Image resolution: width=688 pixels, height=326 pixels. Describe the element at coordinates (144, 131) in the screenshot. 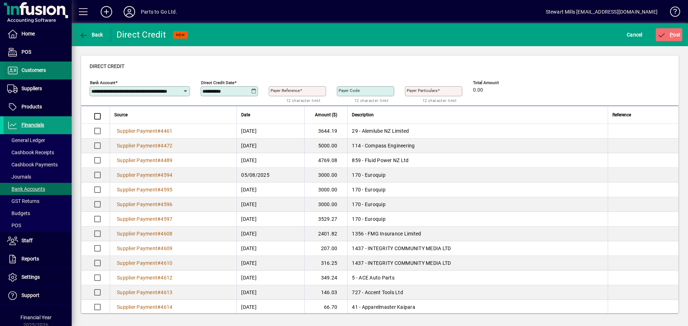

I see `a: Supplier Payment#4461` at that location.